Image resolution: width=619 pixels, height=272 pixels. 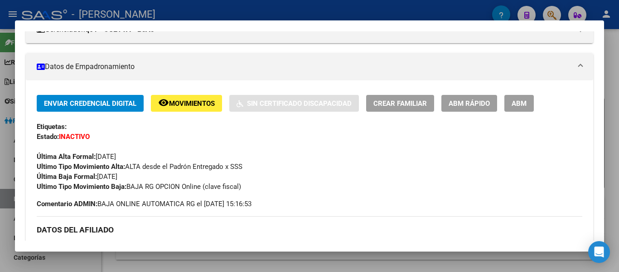 I want to click on strong: INACTIVO, so click(x=74, y=136).